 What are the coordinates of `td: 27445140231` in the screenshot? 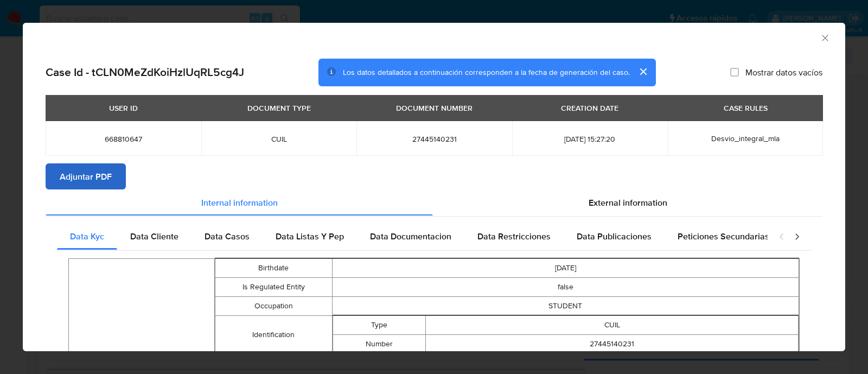 It's located at (612, 343).